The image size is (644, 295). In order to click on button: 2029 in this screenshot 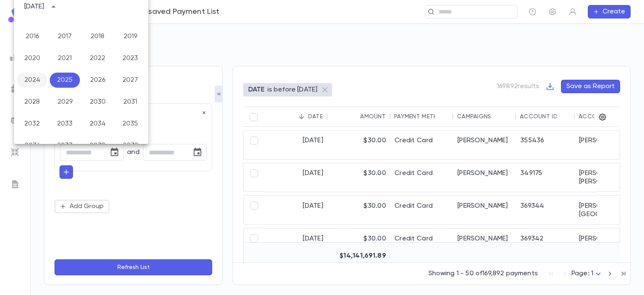, I will do `click(65, 102)`.